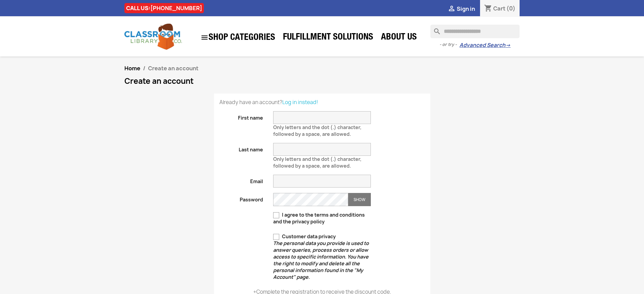 This screenshot has height=294, width=644. I want to click on label: Password, so click(241, 198).